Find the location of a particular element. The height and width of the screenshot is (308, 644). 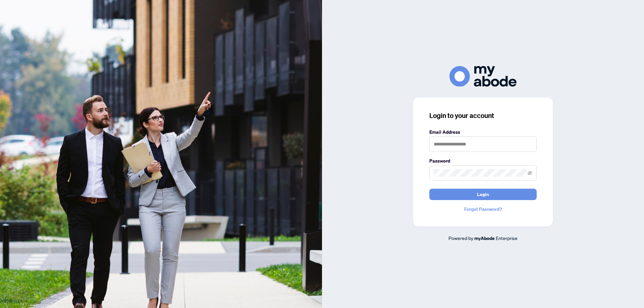

button: Login is located at coordinates (484, 194).